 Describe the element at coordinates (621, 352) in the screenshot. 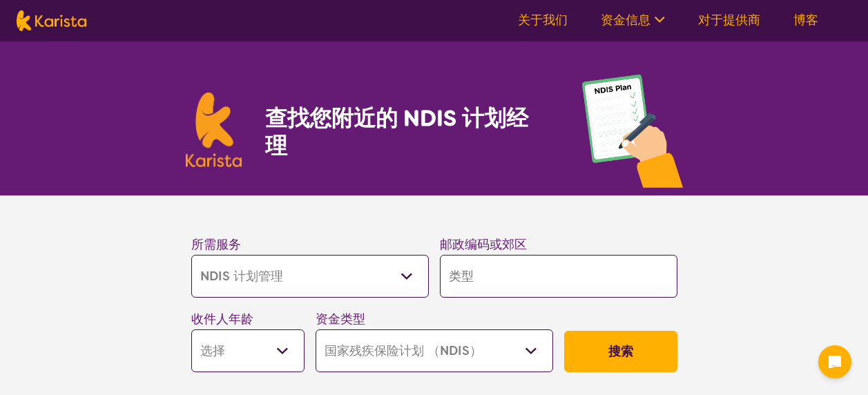

I see `button: 搜索` at that location.